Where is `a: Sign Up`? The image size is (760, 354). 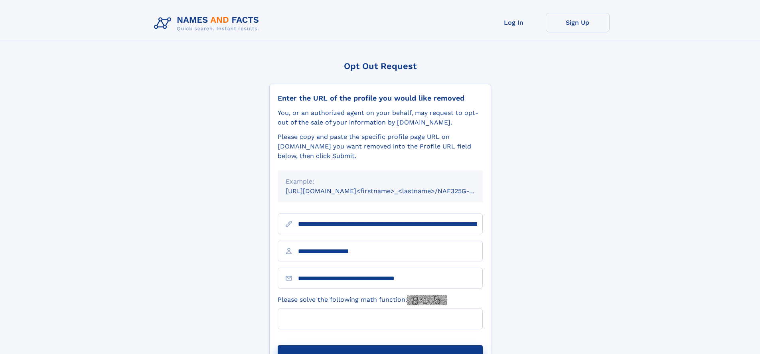
a: Sign Up is located at coordinates (577, 22).